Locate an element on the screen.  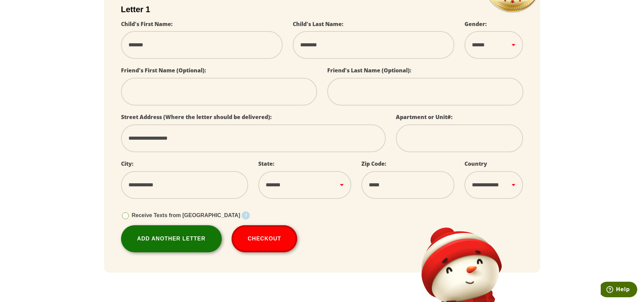
a: Add Another Letter is located at coordinates (172, 239).